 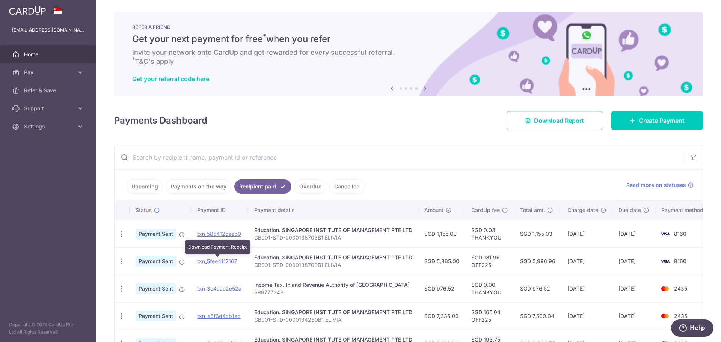 What do you see at coordinates (554, 121) in the screenshot?
I see `a: Download Report` at bounding box center [554, 121].